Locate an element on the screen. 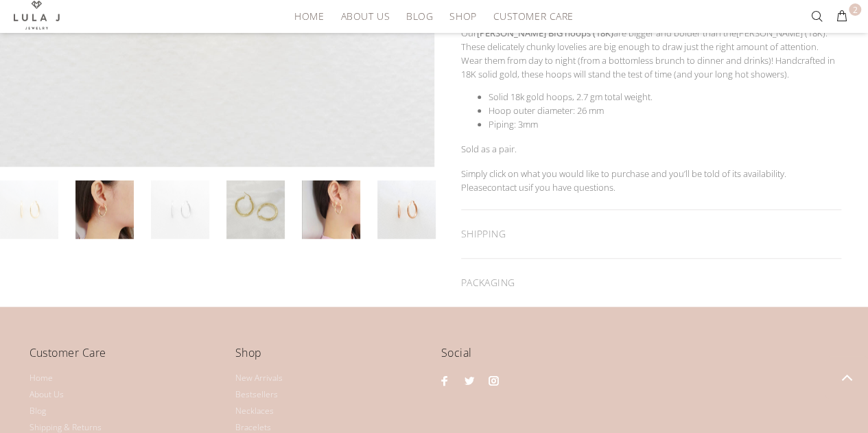 This screenshot has width=868, height=433. p: Sold as a pair. is located at coordinates (651, 149).